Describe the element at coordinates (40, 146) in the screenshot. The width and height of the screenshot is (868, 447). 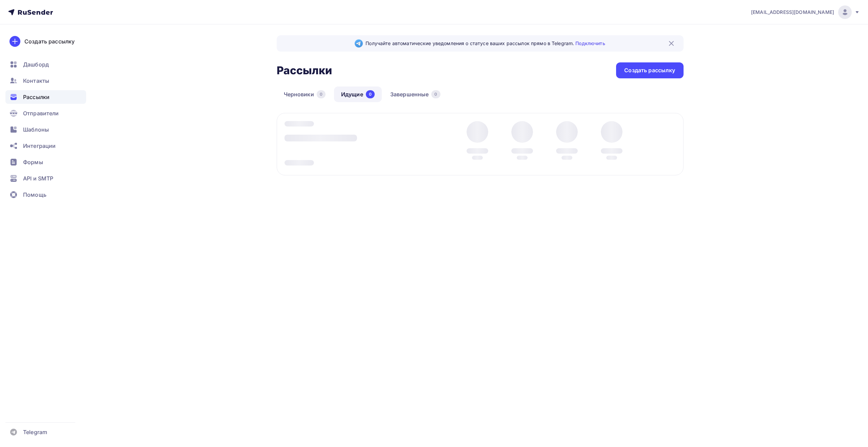
I see `span: Интеграции` at that location.